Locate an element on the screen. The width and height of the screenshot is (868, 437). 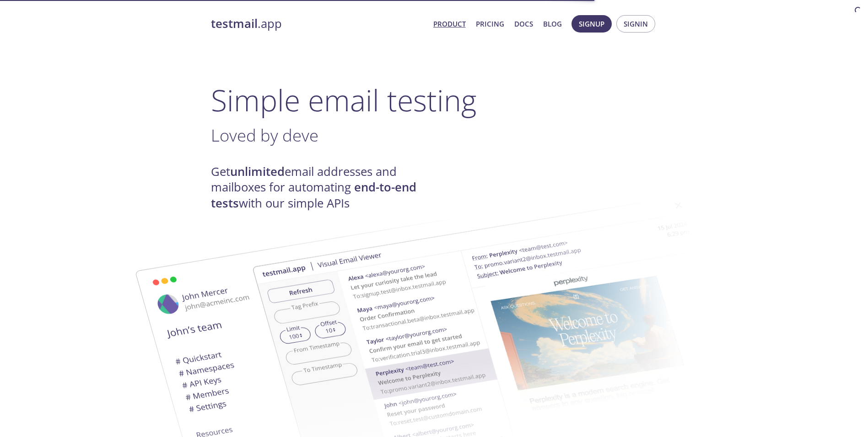
span: Signin is located at coordinates (635, 24).